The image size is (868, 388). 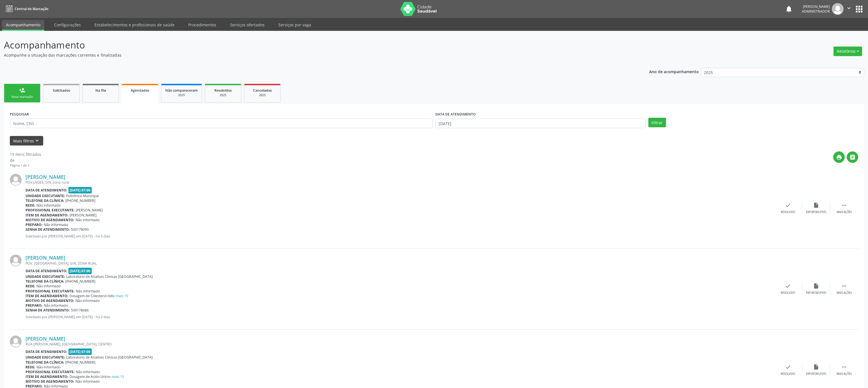 I want to click on span: Não compareceram, so click(x=181, y=90).